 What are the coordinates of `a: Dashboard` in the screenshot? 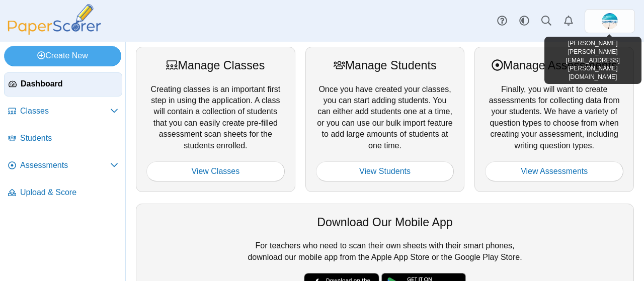 It's located at (63, 84).